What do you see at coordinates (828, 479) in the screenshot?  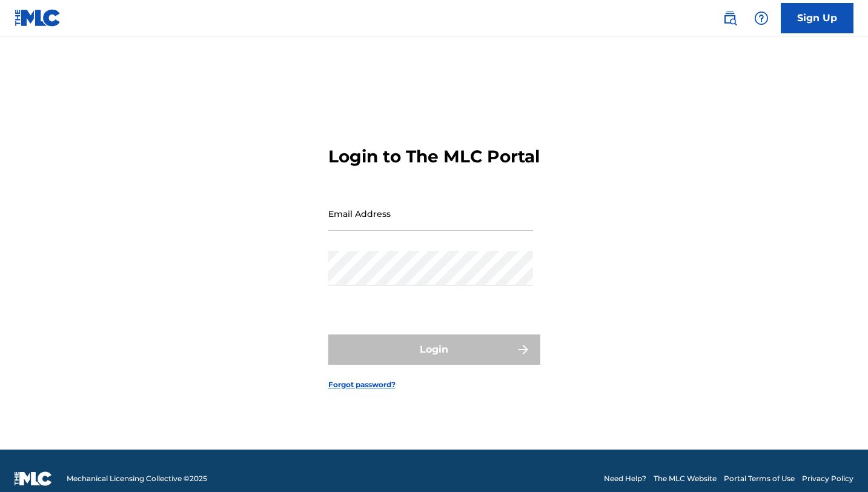 I see `a: Privacy Policy` at bounding box center [828, 479].